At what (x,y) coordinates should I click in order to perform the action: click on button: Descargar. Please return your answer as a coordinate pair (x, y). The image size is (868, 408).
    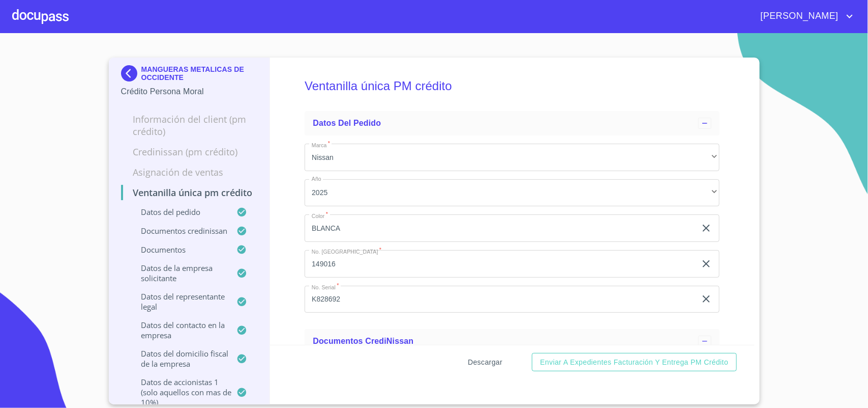
    Looking at the image, I should click on (485, 362).